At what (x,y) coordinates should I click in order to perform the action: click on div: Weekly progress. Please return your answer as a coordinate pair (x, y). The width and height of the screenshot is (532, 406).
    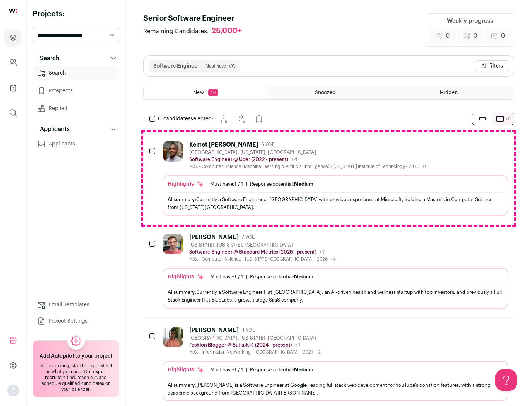
    Looking at the image, I should click on (470, 21).